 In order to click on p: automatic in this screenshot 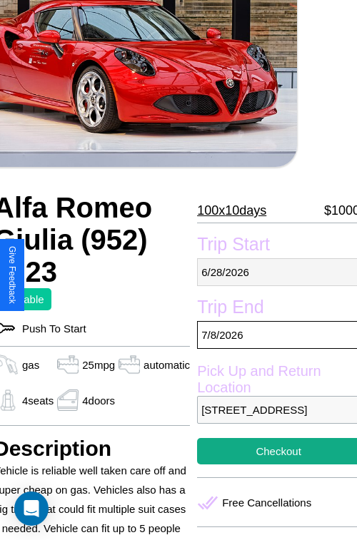, I will do `click(166, 365)`.